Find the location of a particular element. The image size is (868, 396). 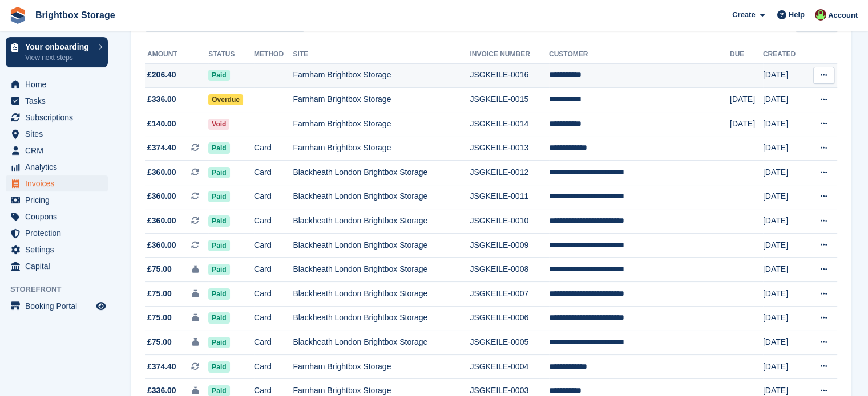

img: Marlena is located at coordinates (821, 15).